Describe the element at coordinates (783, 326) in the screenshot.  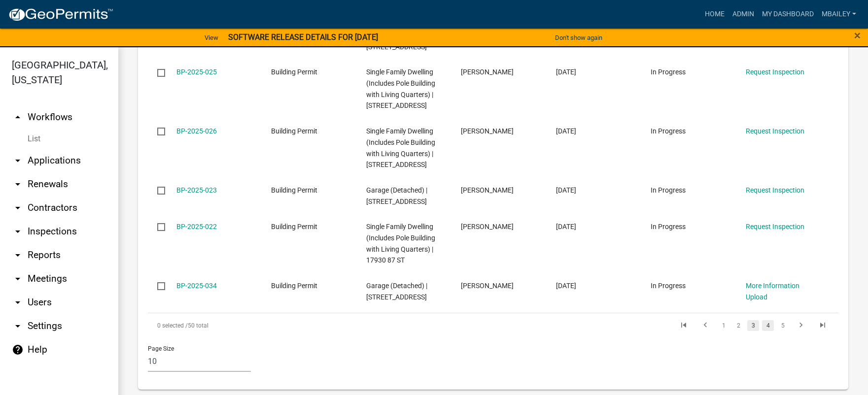
I see `li: page 5` at that location.